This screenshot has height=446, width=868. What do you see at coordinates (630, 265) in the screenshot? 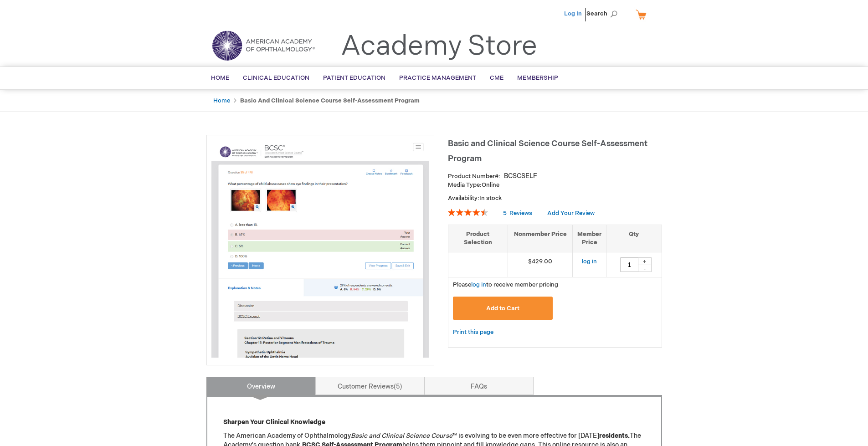
I see `input: Qty` at bounding box center [630, 265].